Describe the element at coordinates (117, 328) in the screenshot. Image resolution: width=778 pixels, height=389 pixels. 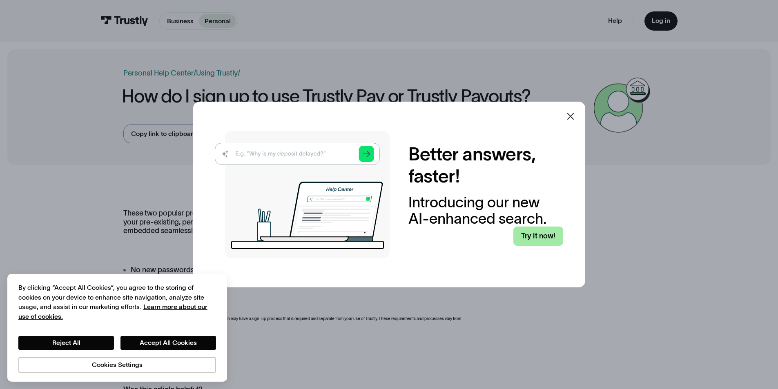
I see `div: Privacy` at that location.